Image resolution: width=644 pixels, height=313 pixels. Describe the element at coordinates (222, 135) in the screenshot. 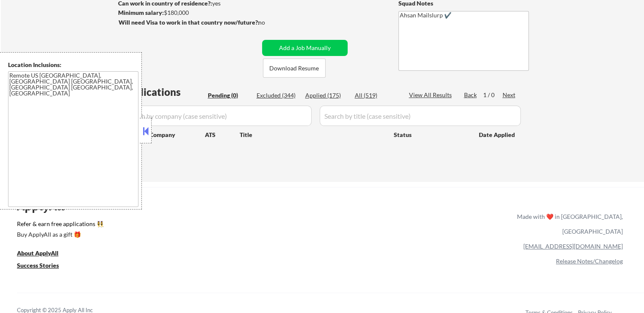

I see `div: ATS` at that location.